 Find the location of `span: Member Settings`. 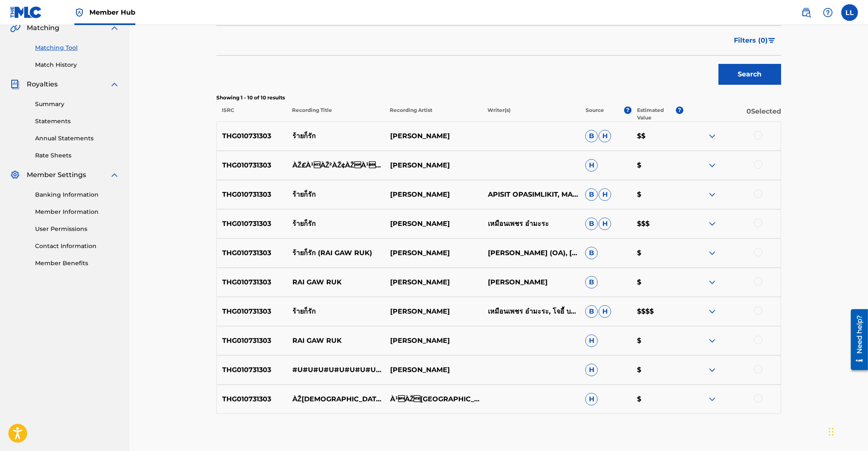

span: Member Settings is located at coordinates (56, 175).